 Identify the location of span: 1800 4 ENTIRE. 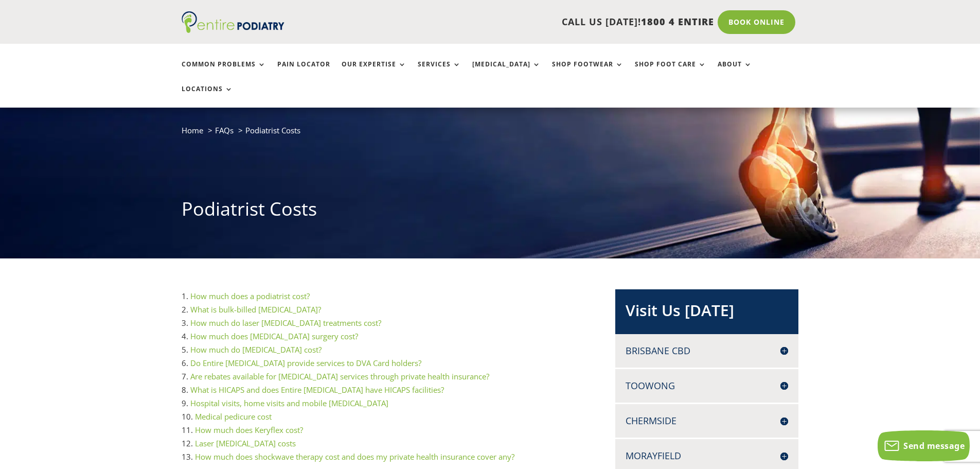
(678, 21).